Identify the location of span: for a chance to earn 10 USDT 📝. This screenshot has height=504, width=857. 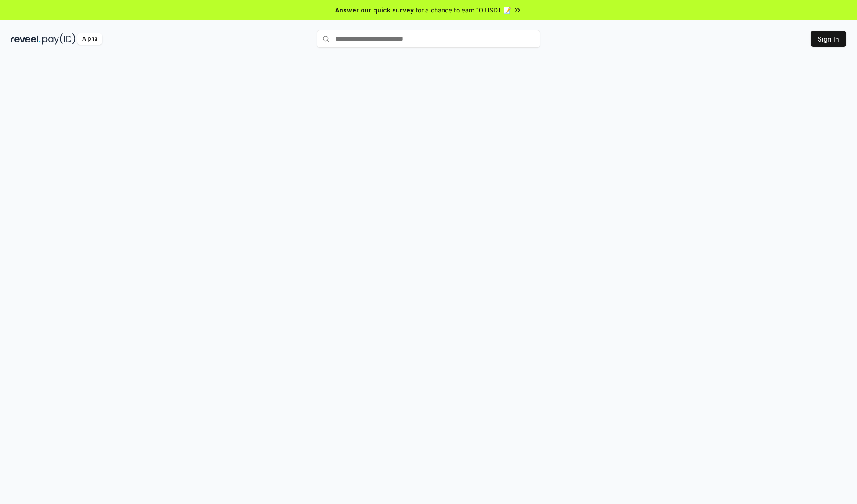
(463, 10).